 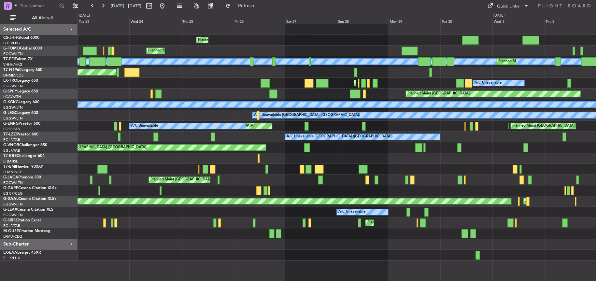 I want to click on span: Refresh, so click(x=246, y=6).